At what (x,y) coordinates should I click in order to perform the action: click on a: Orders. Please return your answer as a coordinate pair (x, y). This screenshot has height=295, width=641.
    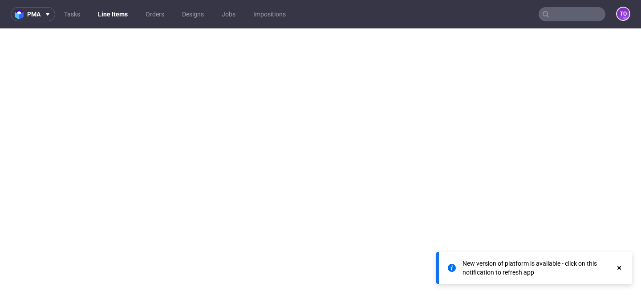
    Looking at the image, I should click on (155, 14).